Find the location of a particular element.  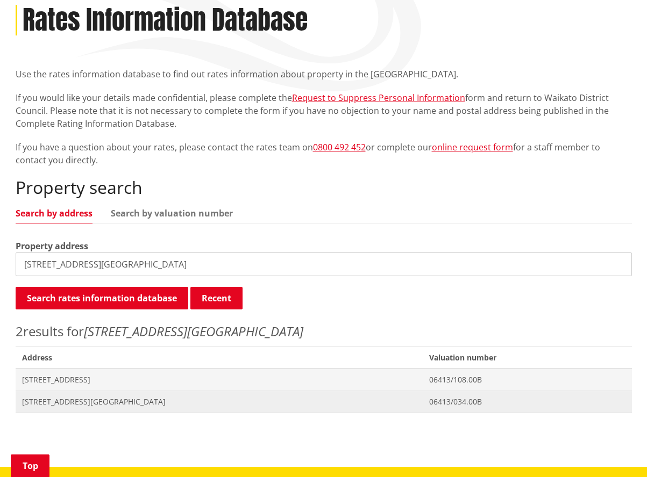

p: results for is located at coordinates (324, 332).